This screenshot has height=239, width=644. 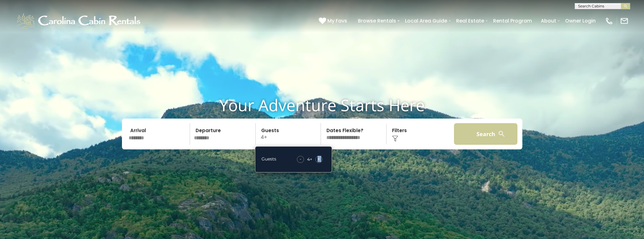 I want to click on p: 4+, so click(x=289, y=134).